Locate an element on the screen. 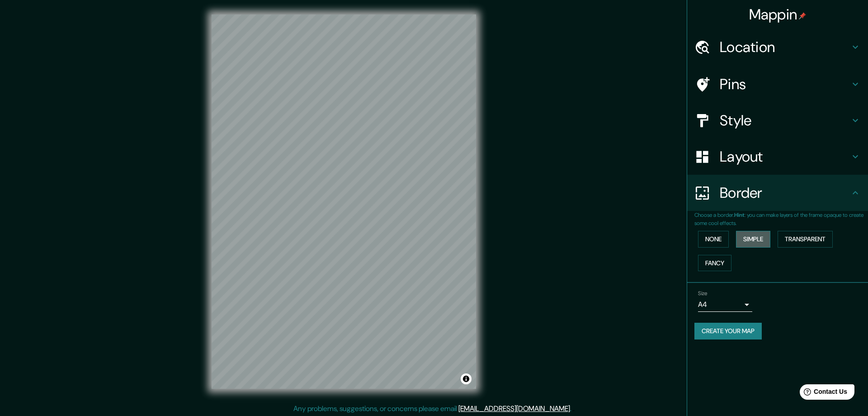 The image size is (868, 416). p: Choose a border. : you can make layers of the frame opaque to create some cool effects. is located at coordinates (782, 219).